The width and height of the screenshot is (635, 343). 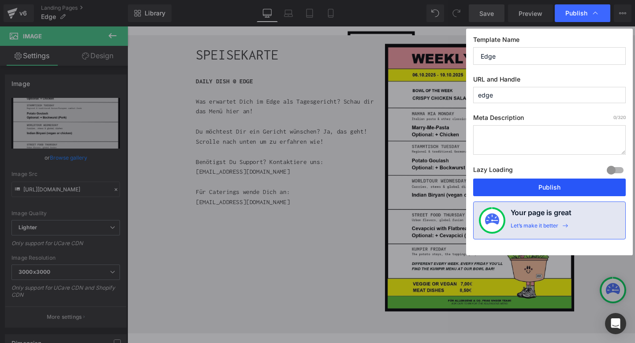 I want to click on label: Template Name, so click(x=550, y=41).